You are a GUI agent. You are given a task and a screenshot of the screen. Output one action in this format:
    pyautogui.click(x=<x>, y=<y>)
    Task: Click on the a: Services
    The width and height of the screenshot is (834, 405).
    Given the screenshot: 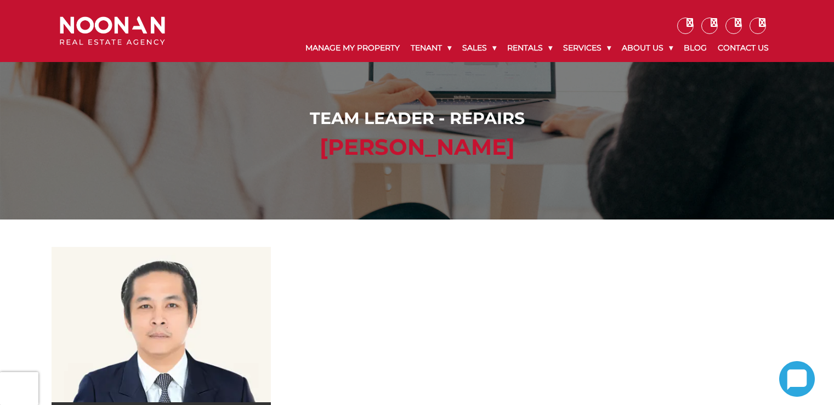 What is the action you would take?
    pyautogui.click(x=587, y=48)
    